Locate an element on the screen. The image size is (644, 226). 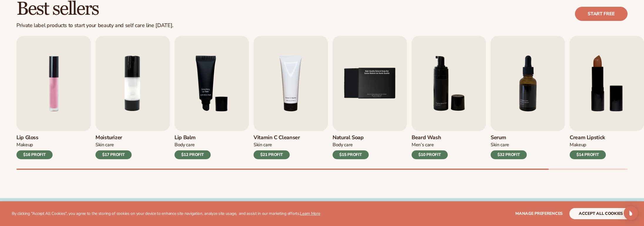
h3: Lip Gloss is located at coordinates (34, 138).